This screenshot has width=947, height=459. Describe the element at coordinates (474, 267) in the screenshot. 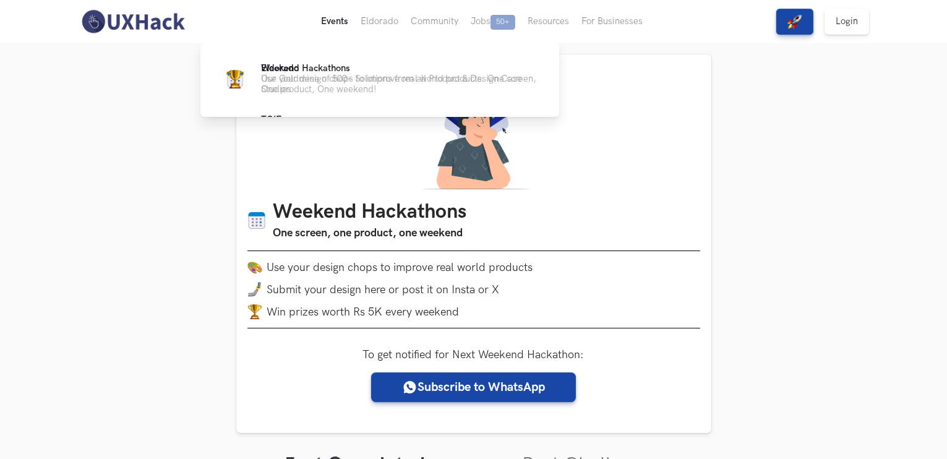

I see `li: Use your design chops to improve real world products` at that location.